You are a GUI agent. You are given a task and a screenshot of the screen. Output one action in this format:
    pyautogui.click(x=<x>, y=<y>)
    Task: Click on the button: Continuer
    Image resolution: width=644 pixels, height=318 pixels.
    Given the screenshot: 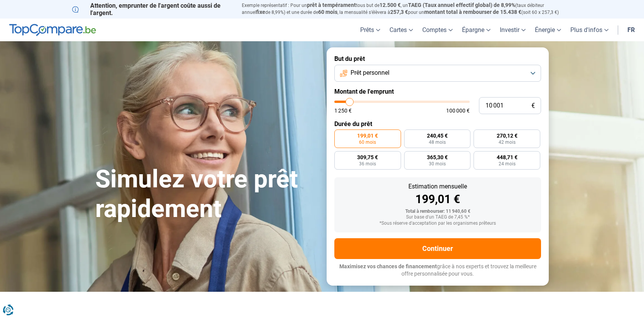 What is the action you would take?
    pyautogui.click(x=438, y=249)
    